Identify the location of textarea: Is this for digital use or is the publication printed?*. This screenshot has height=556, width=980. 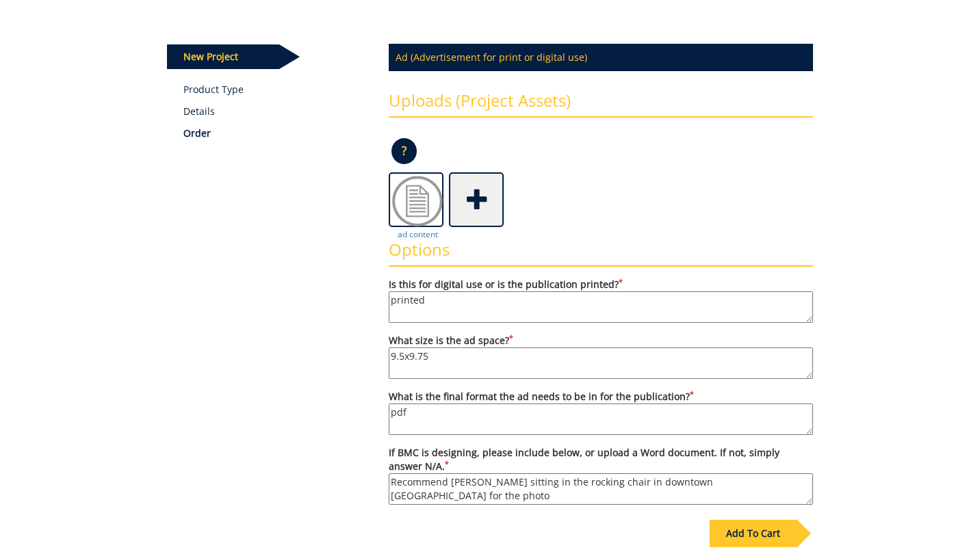
(600, 308).